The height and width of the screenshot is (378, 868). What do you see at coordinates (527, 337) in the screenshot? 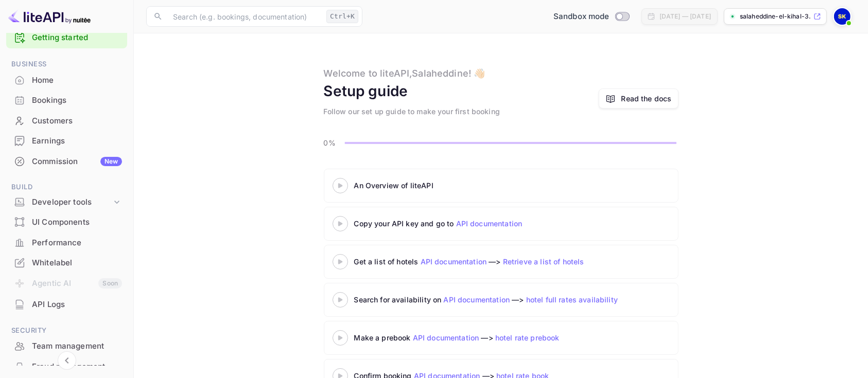
I see `a: hotel rate prebook` at bounding box center [527, 337].